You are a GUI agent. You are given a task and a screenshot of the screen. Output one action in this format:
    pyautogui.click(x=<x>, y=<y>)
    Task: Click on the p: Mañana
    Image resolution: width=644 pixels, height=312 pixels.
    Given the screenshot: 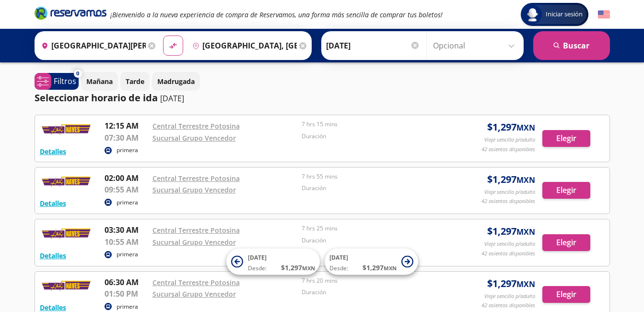 What is the action you would take?
    pyautogui.click(x=99, y=81)
    